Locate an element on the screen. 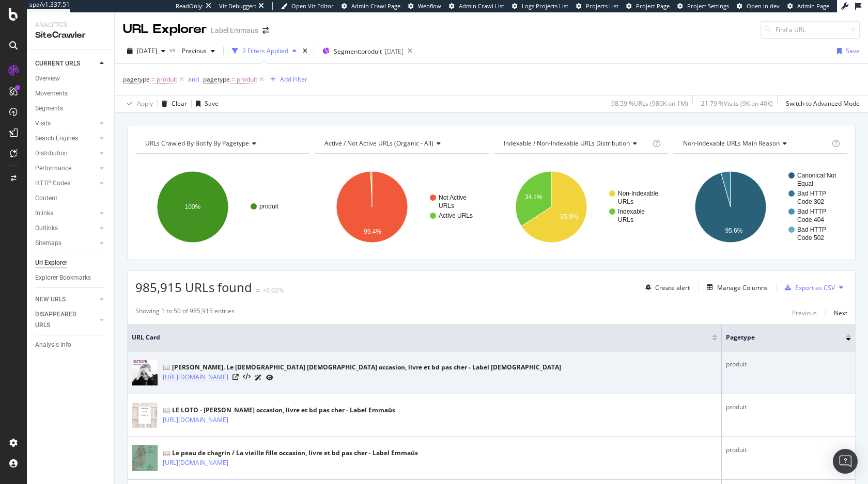 This screenshot has width=868, height=484. text: 34.1% is located at coordinates (533, 197).